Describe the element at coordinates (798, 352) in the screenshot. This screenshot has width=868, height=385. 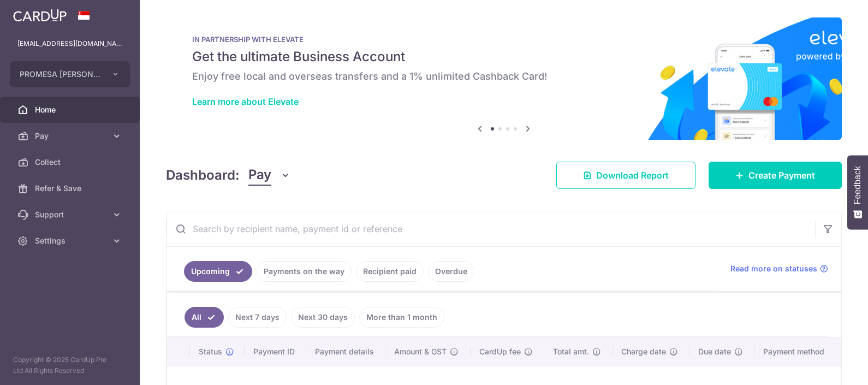
I see `th: Payment method` at that location.